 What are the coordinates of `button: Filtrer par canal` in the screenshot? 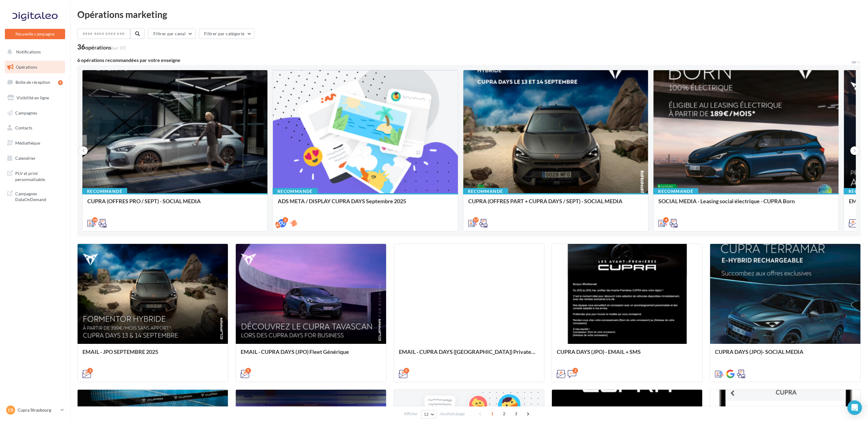 It's located at (172, 34).